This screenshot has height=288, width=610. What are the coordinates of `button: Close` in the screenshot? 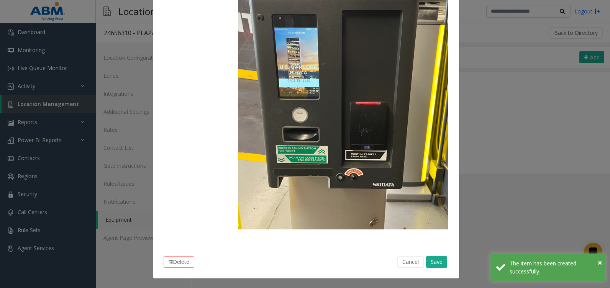 It's located at (599, 263).